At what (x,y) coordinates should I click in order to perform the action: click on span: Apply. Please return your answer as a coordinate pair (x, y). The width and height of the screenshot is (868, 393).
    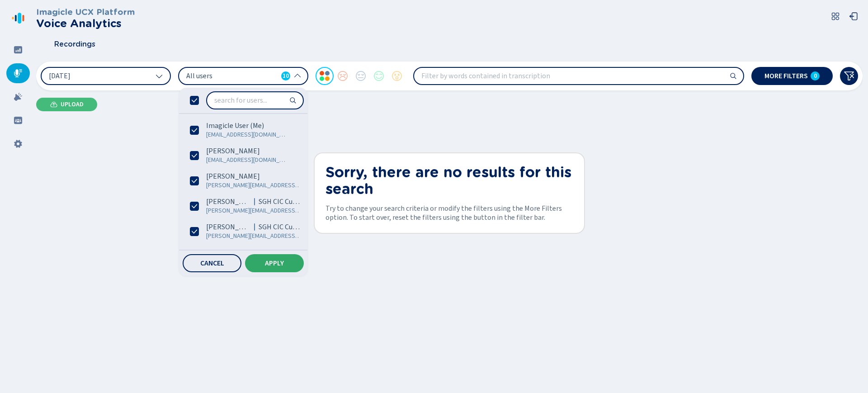
    Looking at the image, I should click on (275, 263).